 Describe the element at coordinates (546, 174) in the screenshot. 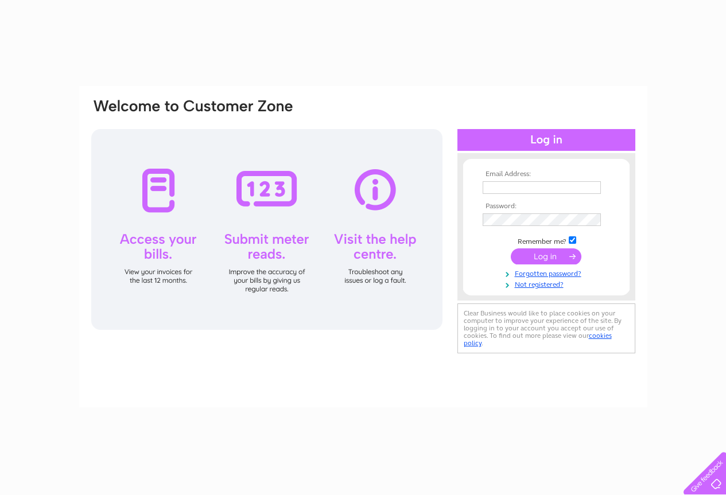

I see `th: Email Address:` at that location.